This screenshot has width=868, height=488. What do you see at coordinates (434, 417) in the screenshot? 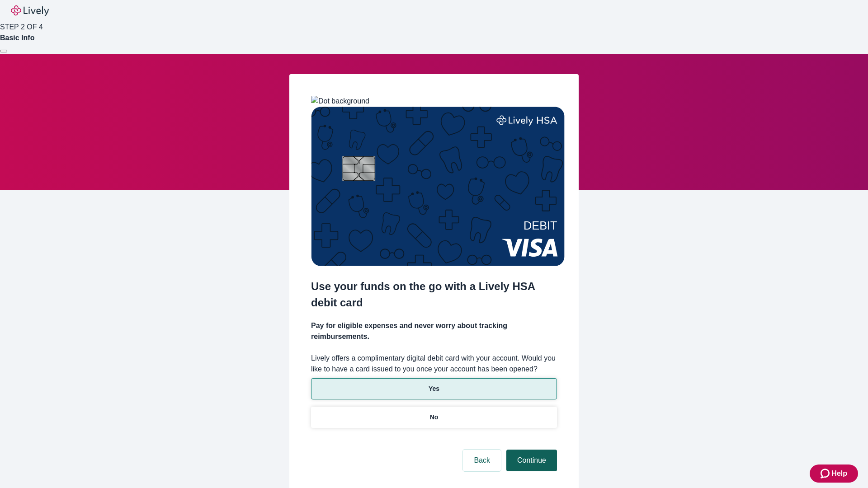
I see `p: No` at bounding box center [434, 417].